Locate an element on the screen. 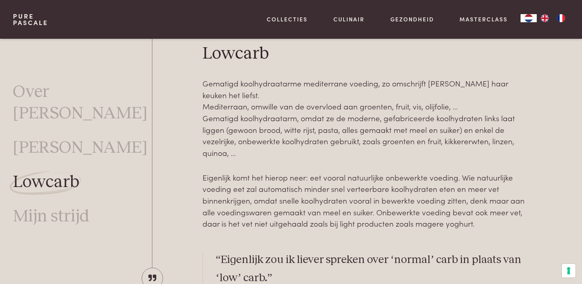 This screenshot has width=582, height=284. button: Uw voorkeuren voor toestemming voor trackingtechnologieën is located at coordinates (568, 271).